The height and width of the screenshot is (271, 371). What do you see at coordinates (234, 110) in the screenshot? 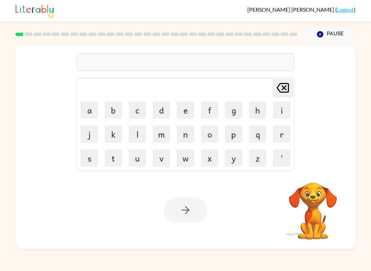
I see `button: g` at bounding box center [234, 110].